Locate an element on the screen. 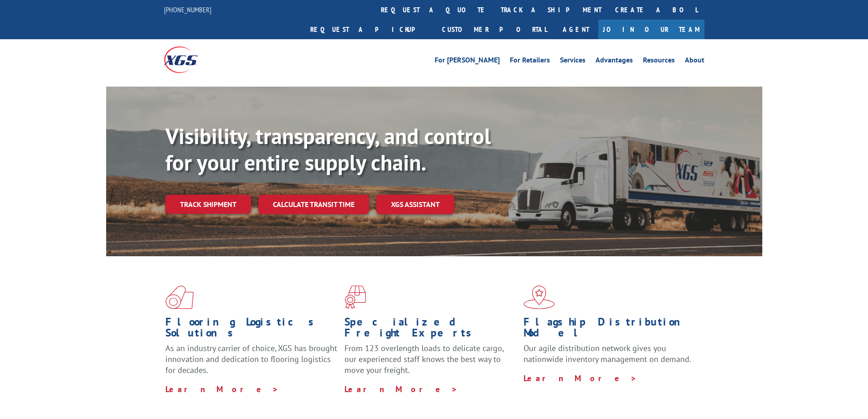 The height and width of the screenshot is (419, 868). img: xgs-icon-flagship-distribution-model-red is located at coordinates (539, 297).